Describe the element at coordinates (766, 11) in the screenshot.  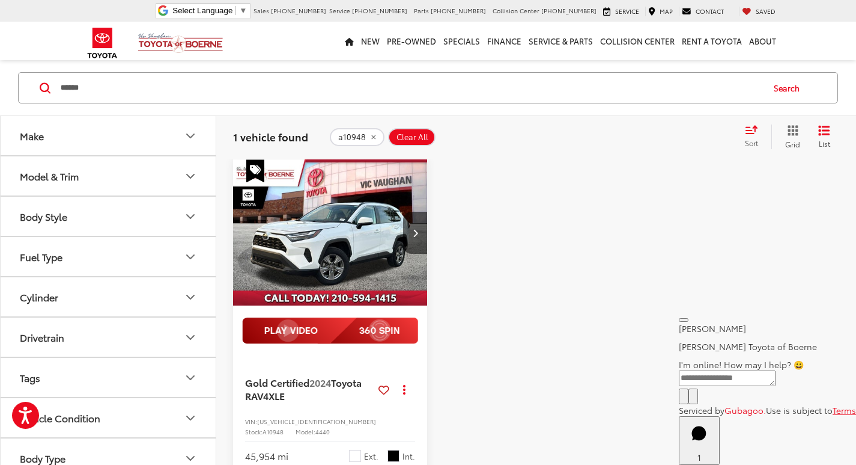
I see `span: Saved` at that location.